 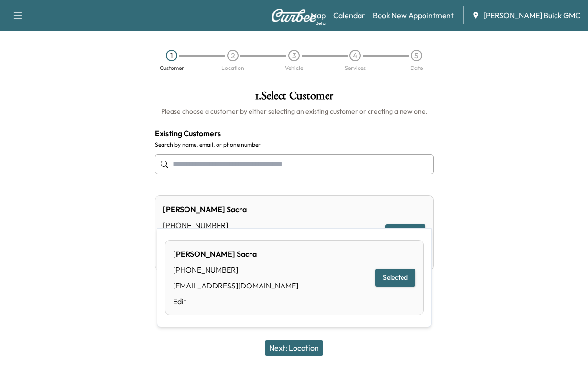 What do you see at coordinates (318, 15) in the screenshot?
I see `a: MapBeta` at bounding box center [318, 15].